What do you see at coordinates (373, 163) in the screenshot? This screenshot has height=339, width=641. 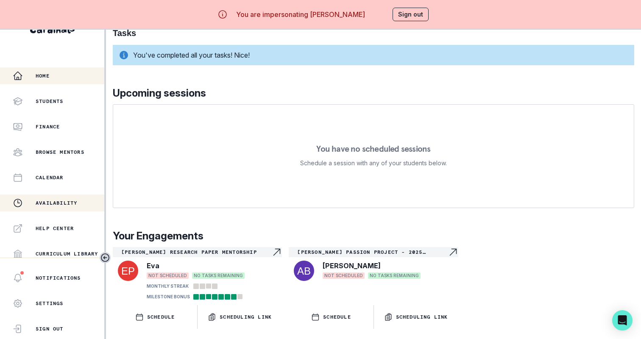 I see `p: Schedule a session with any of your students below.` at bounding box center [373, 163].